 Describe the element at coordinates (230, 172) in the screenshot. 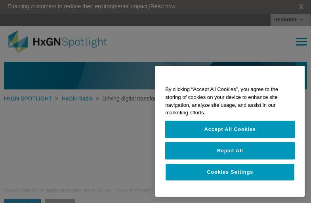

I see `button: Cookies Settings` at that location.